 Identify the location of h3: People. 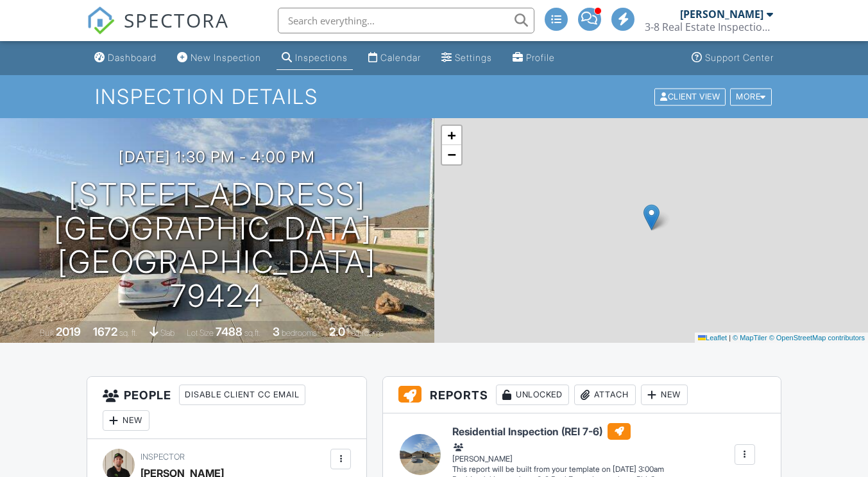
(226, 407).